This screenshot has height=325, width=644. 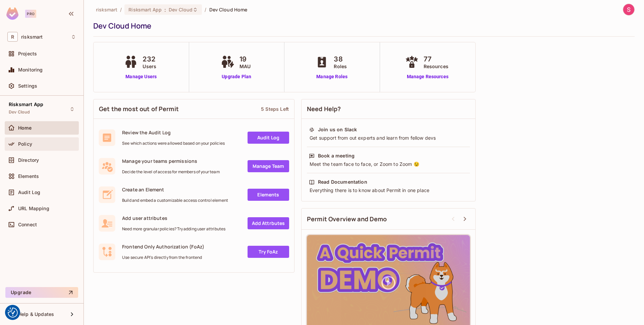 I want to click on div: Pro, so click(x=31, y=14).